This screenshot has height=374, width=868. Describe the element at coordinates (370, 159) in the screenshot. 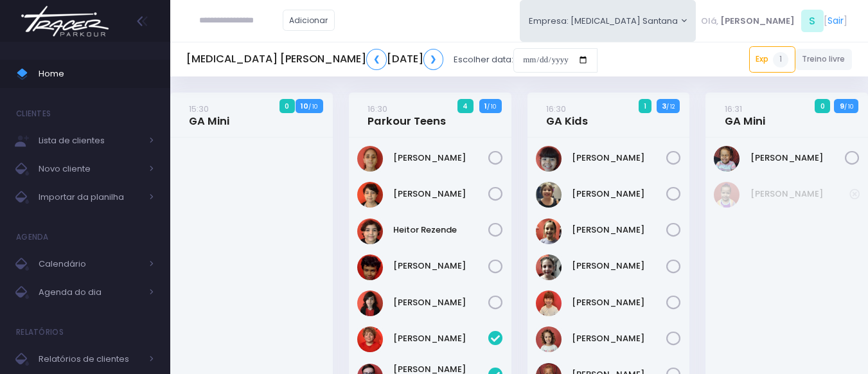

I see `img: Anna Júlia Roque Silva` at that location.